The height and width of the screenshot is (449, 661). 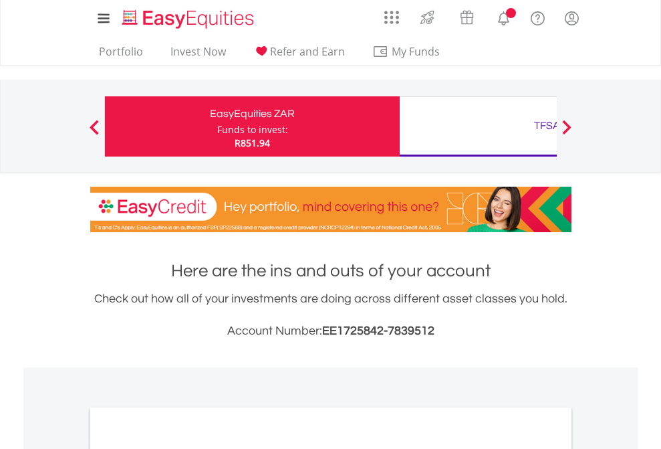 I want to click on span: My Funds, so click(x=416, y=51).